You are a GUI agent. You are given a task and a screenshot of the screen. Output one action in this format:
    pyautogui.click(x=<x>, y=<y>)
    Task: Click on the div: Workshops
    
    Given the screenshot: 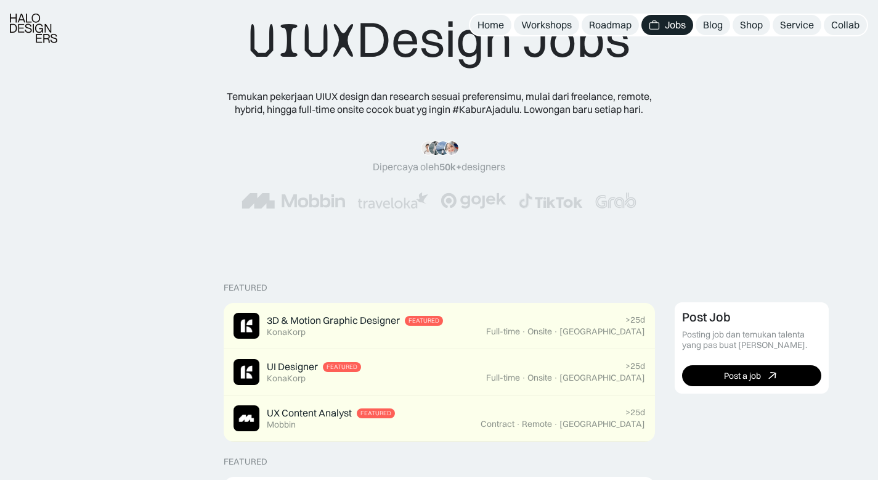 What is the action you would take?
    pyautogui.click(x=547, y=25)
    